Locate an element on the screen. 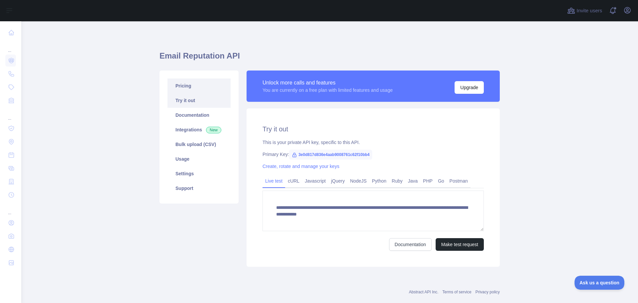  a: cURL is located at coordinates (293, 181).